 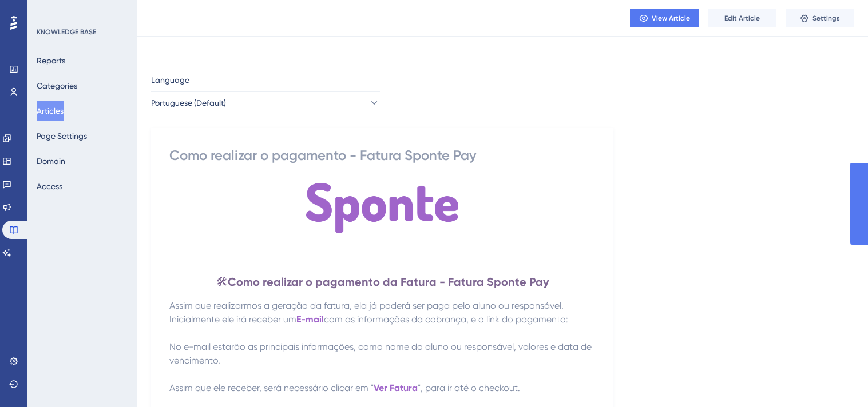 What do you see at coordinates (266, 103) in the screenshot?
I see `button: Portuguese (Default)` at bounding box center [266, 103].